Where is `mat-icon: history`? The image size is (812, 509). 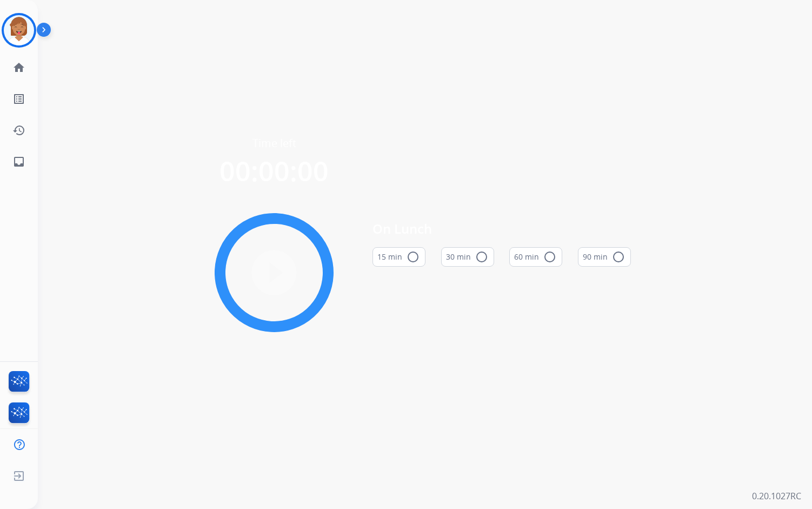 mat-icon: history is located at coordinates (19, 130).